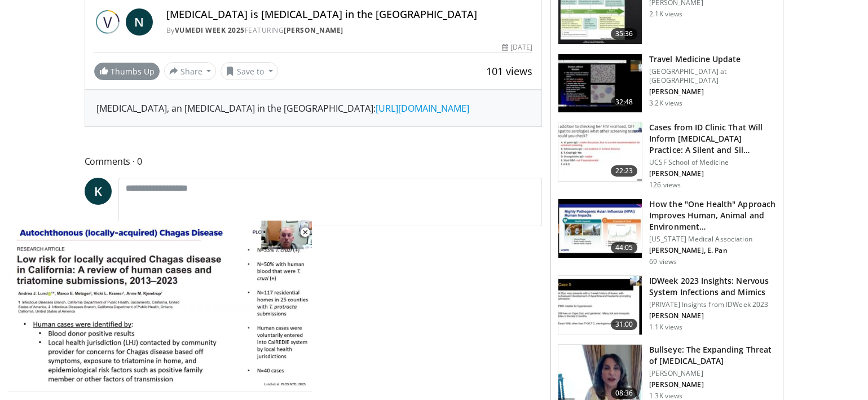 The width and height of the screenshot is (868, 400). What do you see at coordinates (350, 30) in the screenshot?
I see `div: By FEATURING` at bounding box center [350, 30].